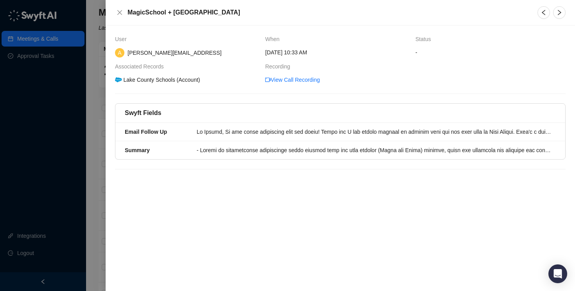 This screenshot has width=575, height=291. Describe the element at coordinates (280, 66) in the screenshot. I see `span: Recording` at that location.